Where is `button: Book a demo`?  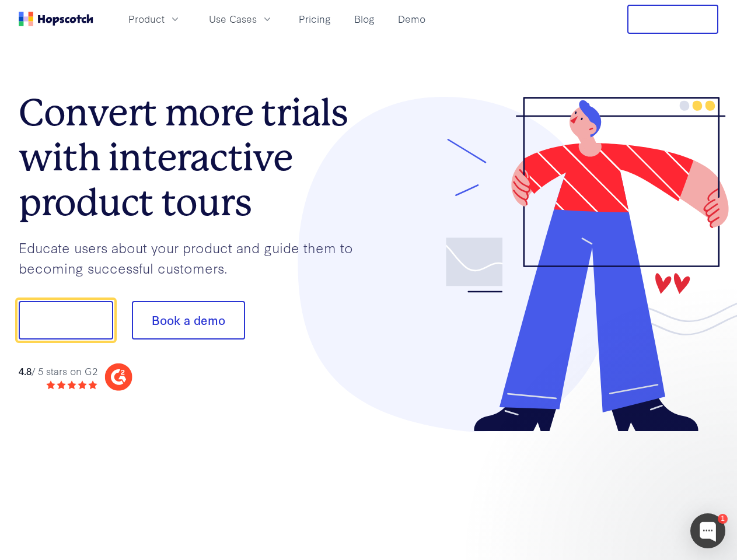
button: Book a demo is located at coordinates (189, 320).